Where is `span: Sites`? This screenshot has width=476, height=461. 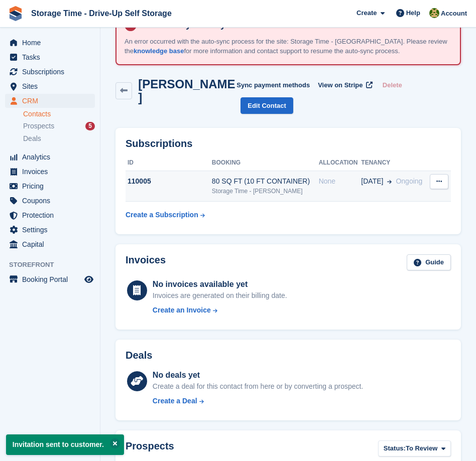 span: Sites is located at coordinates (52, 86).